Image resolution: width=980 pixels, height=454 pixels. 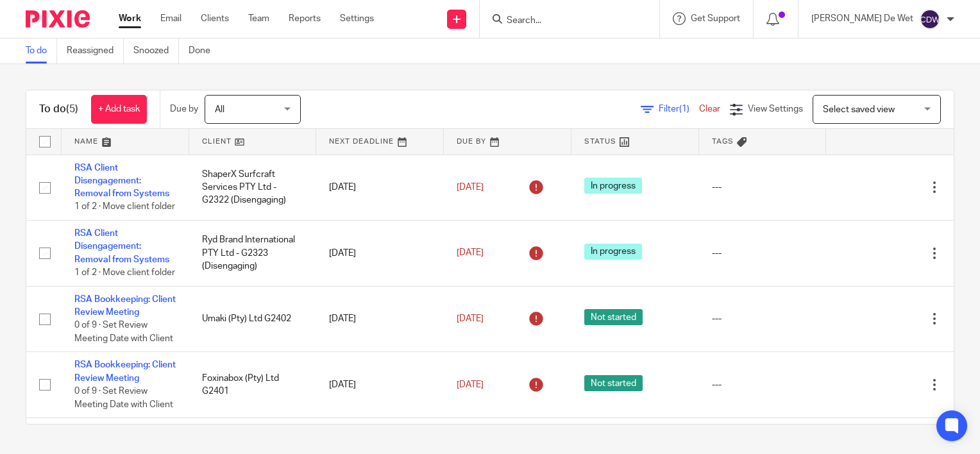 What do you see at coordinates (184, 109) in the screenshot?
I see `p: Due by` at bounding box center [184, 109].